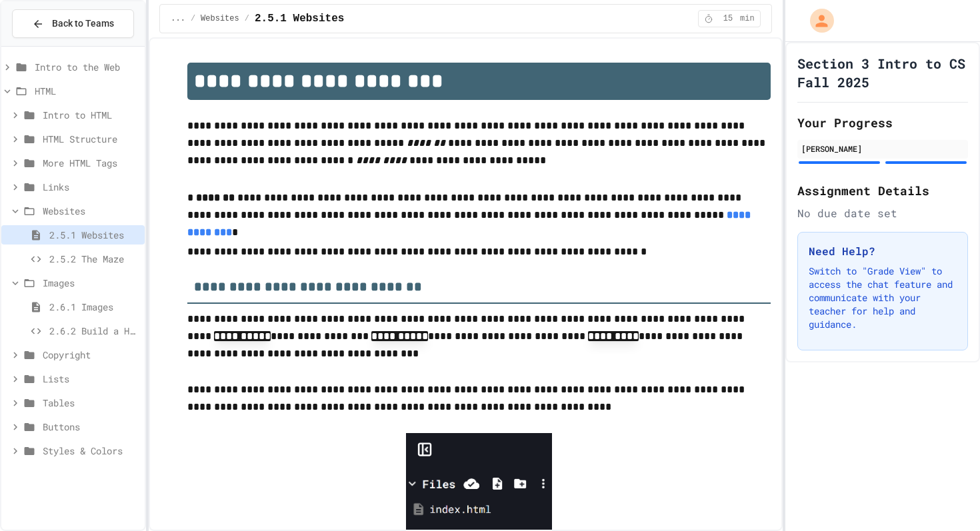  Describe the element at coordinates (72, 23) in the screenshot. I see `button: Back to Teams` at that location.